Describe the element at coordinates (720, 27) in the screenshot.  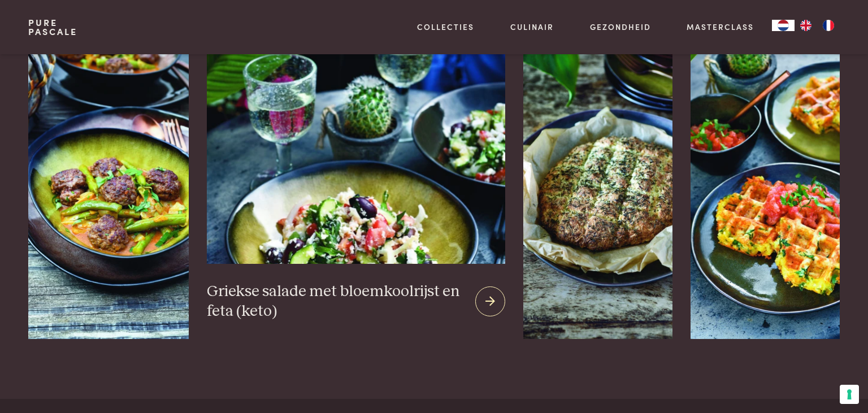
I see `a: Masterclass` at that location.